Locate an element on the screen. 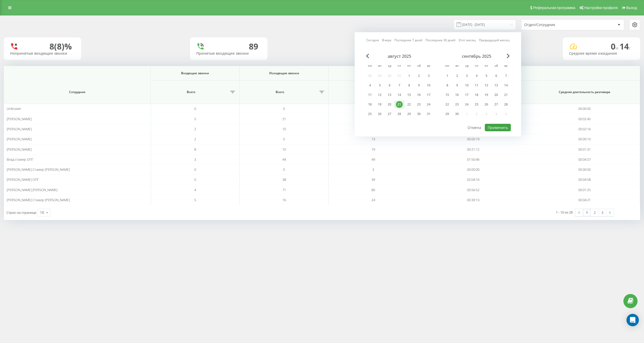 The height and width of the screenshot is (343, 644). span: 2 is located at coordinates (195, 139).